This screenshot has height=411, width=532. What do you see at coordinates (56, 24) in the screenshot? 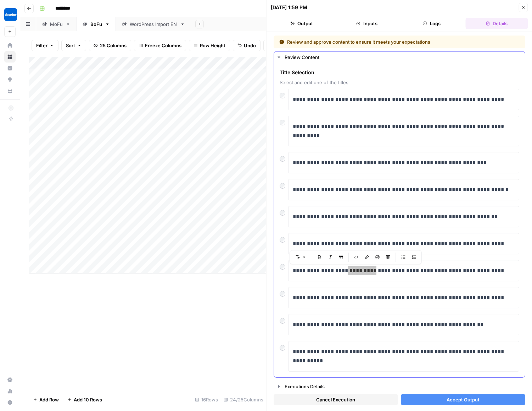
I see `div: MoFu` at bounding box center [56, 24].